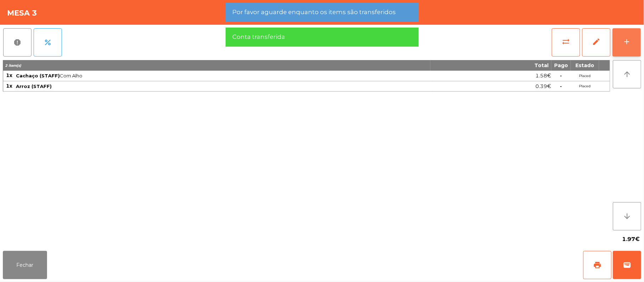  Describe the element at coordinates (25, 265) in the screenshot. I see `button: Fechar` at that location.